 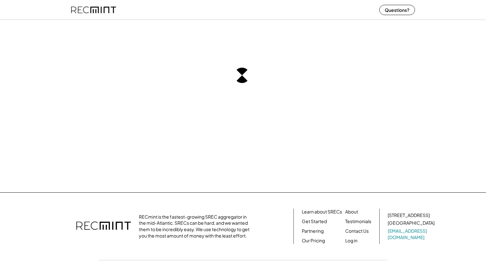 What do you see at coordinates (312, 232) in the screenshot?
I see `a: Partnering` at bounding box center [312, 232].